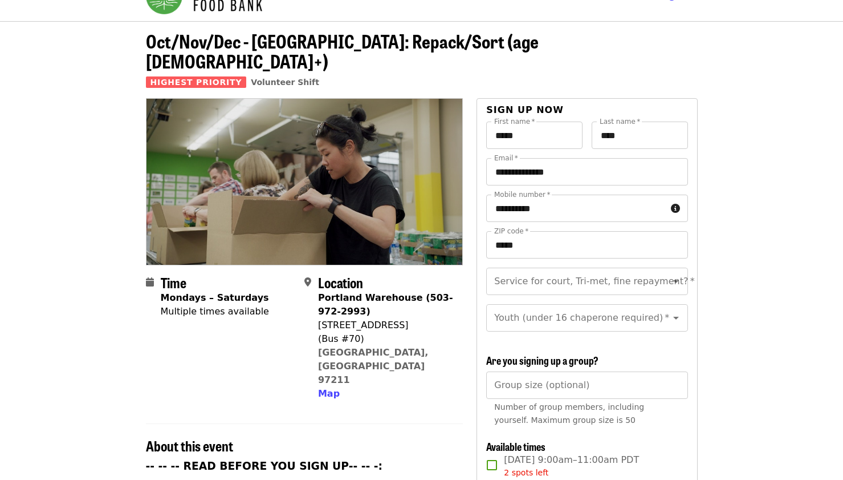 The height and width of the screenshot is (480, 843). I want to click on input: Last name, so click(640, 135).